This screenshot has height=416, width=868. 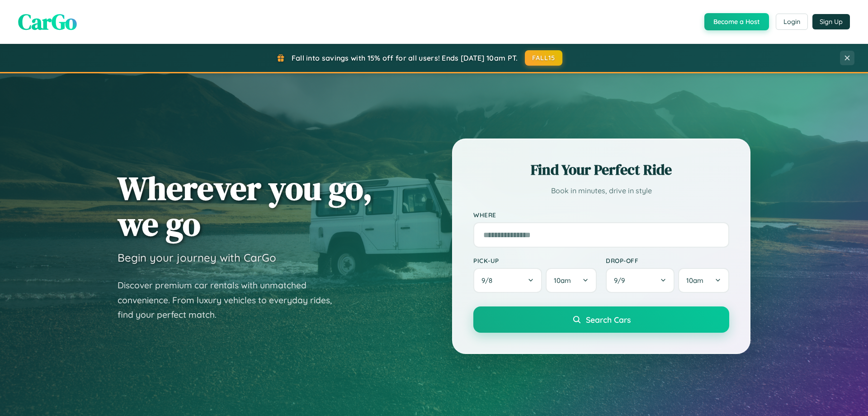 What do you see at coordinates (490, 280) in the screenshot?
I see `span: 9 / 8` at bounding box center [490, 280].